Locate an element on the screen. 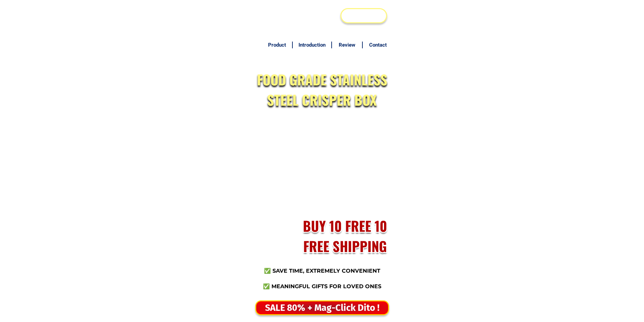 The image size is (644, 322). h2: BUY 10 FREE 10 FREE SHIPPING is located at coordinates (345, 236).